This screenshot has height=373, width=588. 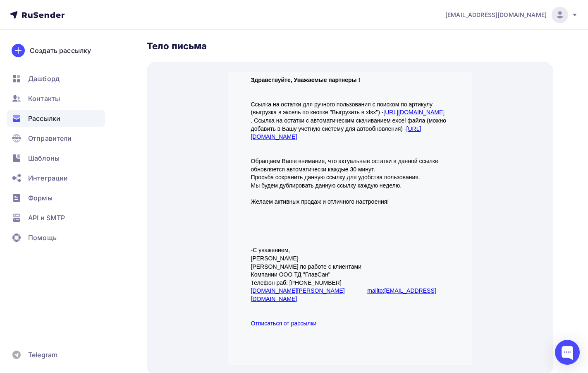 I want to click on span: Рассылки, so click(x=44, y=118).